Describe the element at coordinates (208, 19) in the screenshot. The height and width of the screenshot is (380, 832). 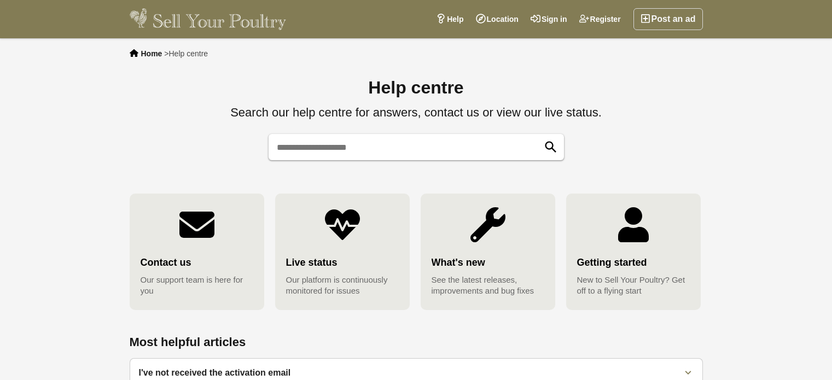
I see `img: Sell Your Poultry` at that location.